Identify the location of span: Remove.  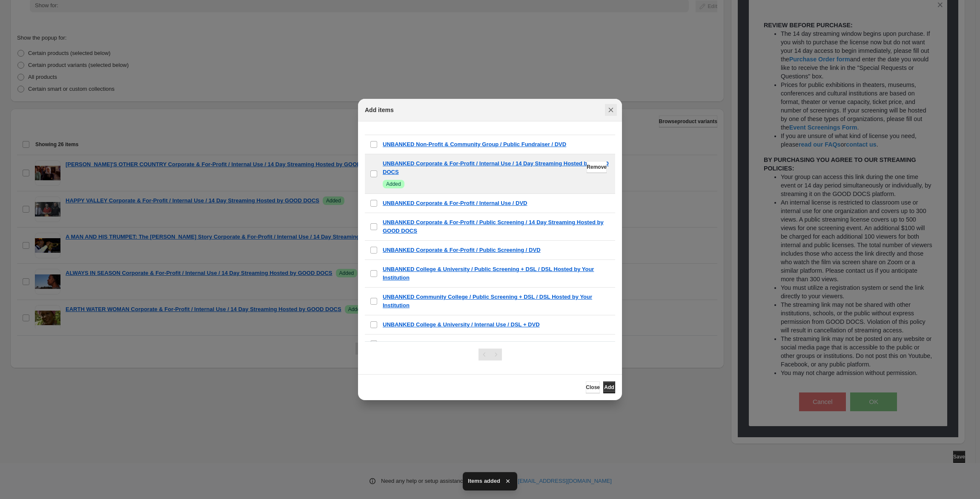
(596, 167).